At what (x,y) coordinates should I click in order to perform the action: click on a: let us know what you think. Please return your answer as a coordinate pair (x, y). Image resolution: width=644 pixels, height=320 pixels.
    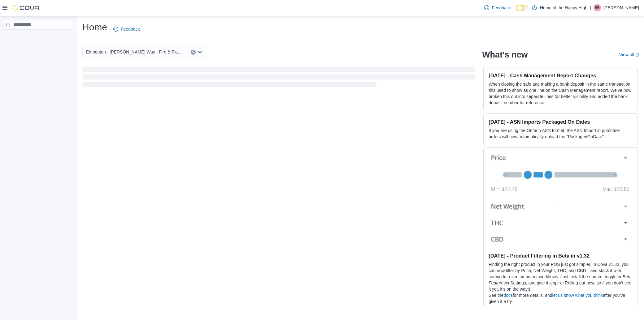
    Looking at the image, I should click on (577, 295).